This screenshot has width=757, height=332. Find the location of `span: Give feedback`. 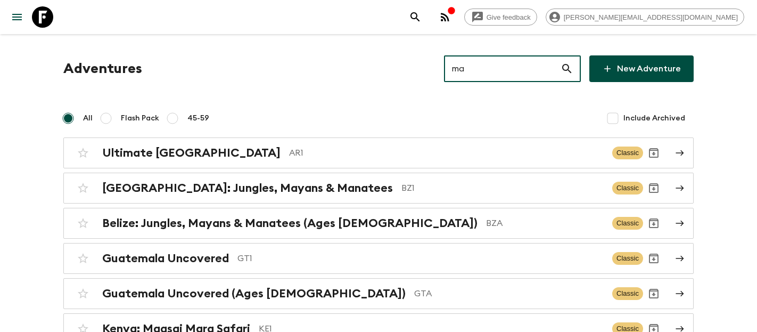

span: Give feedback is located at coordinates (509, 17).